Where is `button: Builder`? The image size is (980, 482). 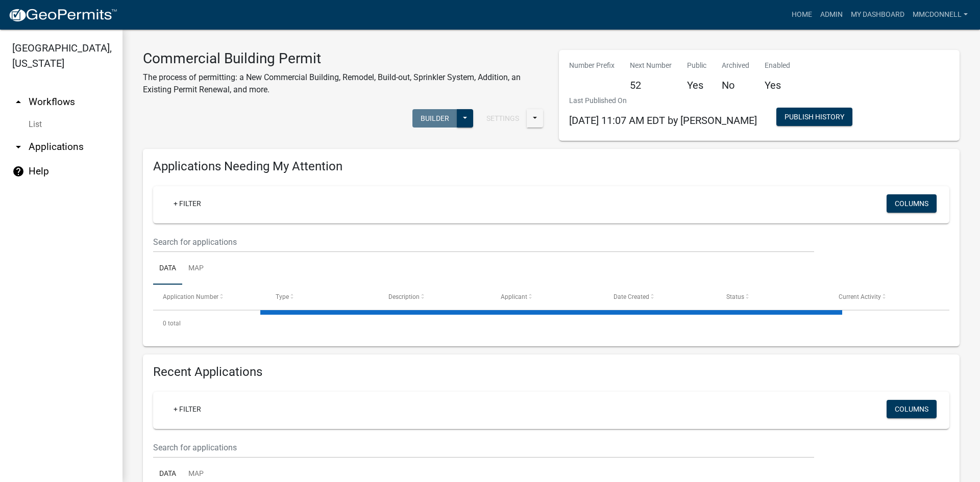
button: Builder is located at coordinates (434, 118).